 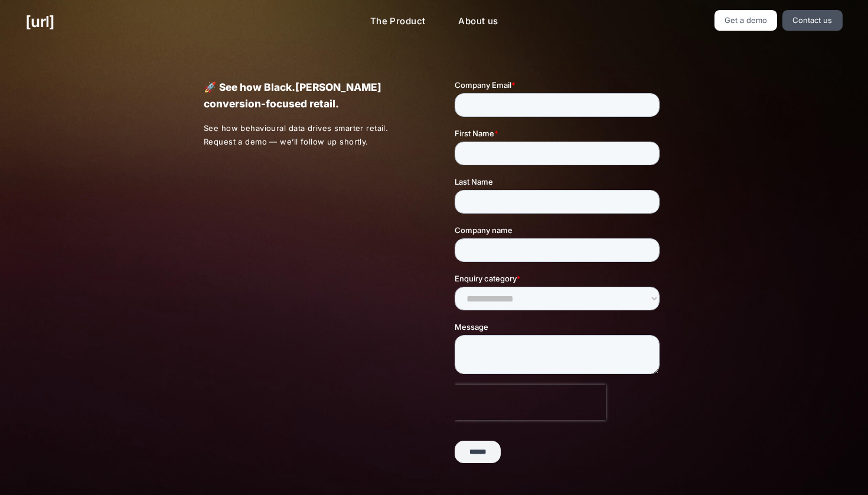 What do you see at coordinates (745, 20) in the screenshot?
I see `a: Get a demo` at bounding box center [745, 20].